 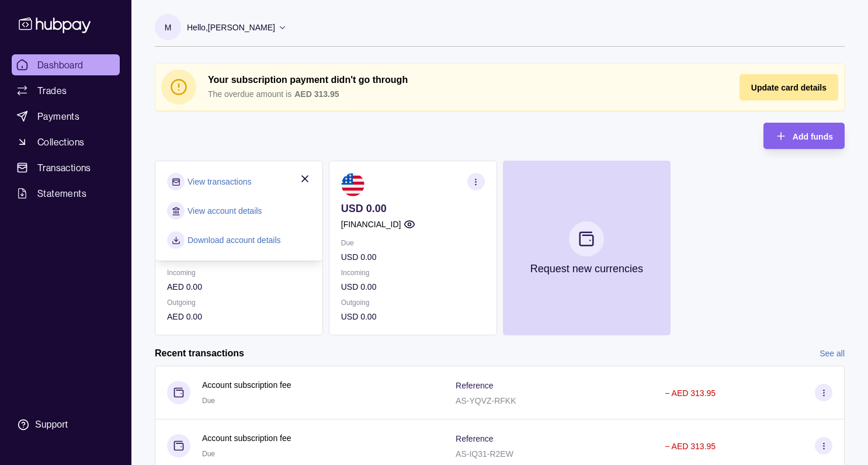 I want to click on p: M, so click(x=168, y=27).